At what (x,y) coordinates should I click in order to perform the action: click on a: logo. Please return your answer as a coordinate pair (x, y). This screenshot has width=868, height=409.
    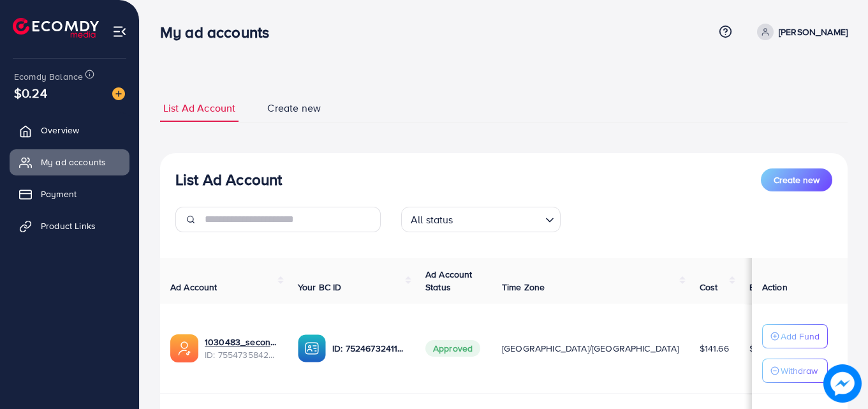
    Looking at the image, I should click on (55, 28).